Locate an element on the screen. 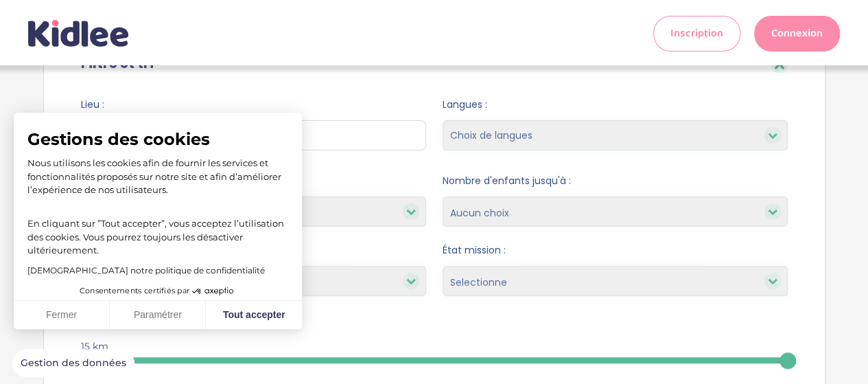 This screenshot has width=868, height=384. span: 15 km is located at coordinates (95, 346).